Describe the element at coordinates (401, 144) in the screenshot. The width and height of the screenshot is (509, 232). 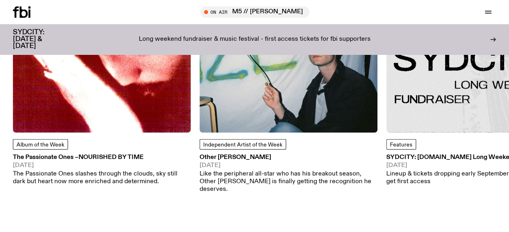
I see `a: Features` at that location.